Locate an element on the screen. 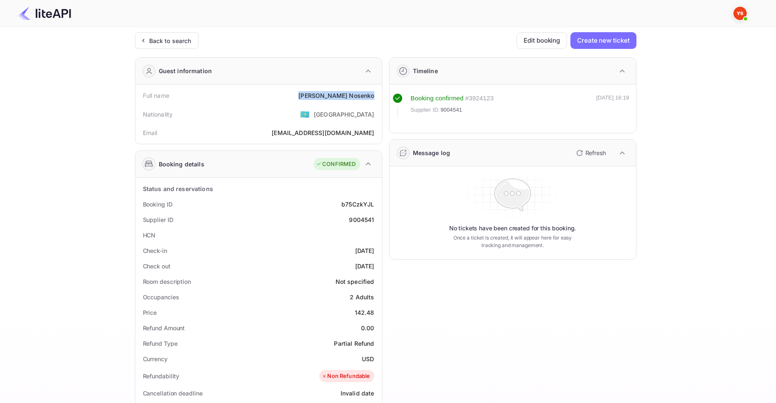 The image size is (776, 403). div: Booking confirmed is located at coordinates (437, 98).